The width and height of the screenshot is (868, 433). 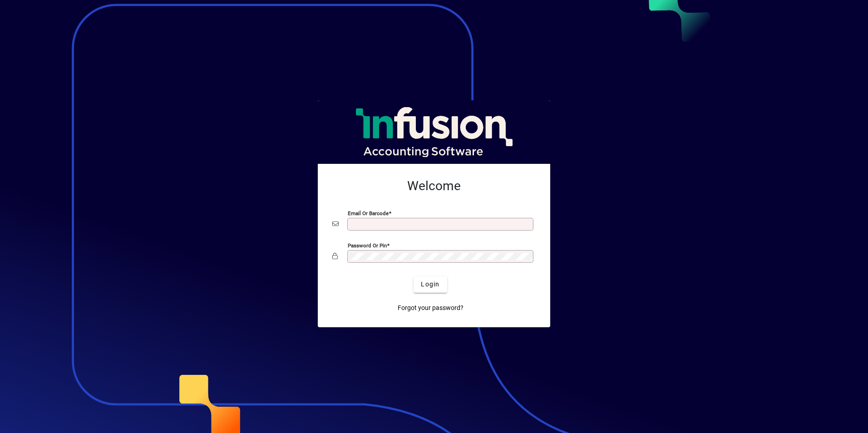 I want to click on button: Login, so click(x=430, y=285).